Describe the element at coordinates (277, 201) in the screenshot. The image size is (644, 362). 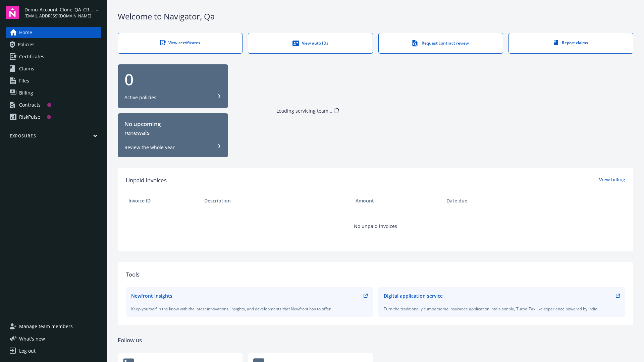
I see `th: Description` at that location.